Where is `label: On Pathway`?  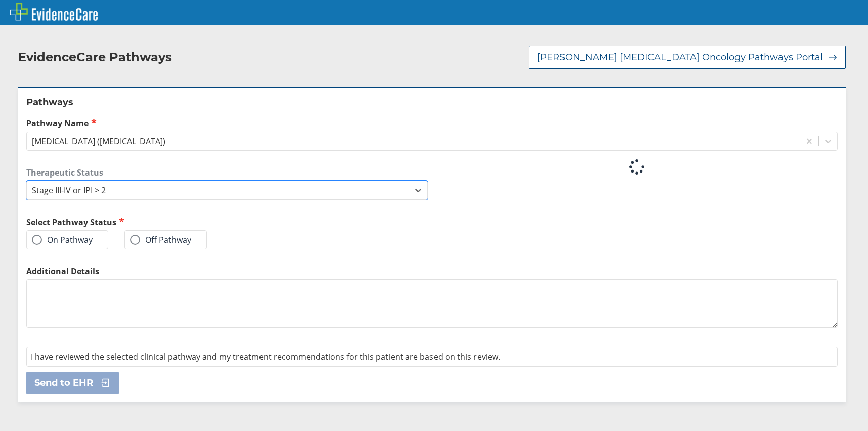 label: On Pathway is located at coordinates (62, 240).